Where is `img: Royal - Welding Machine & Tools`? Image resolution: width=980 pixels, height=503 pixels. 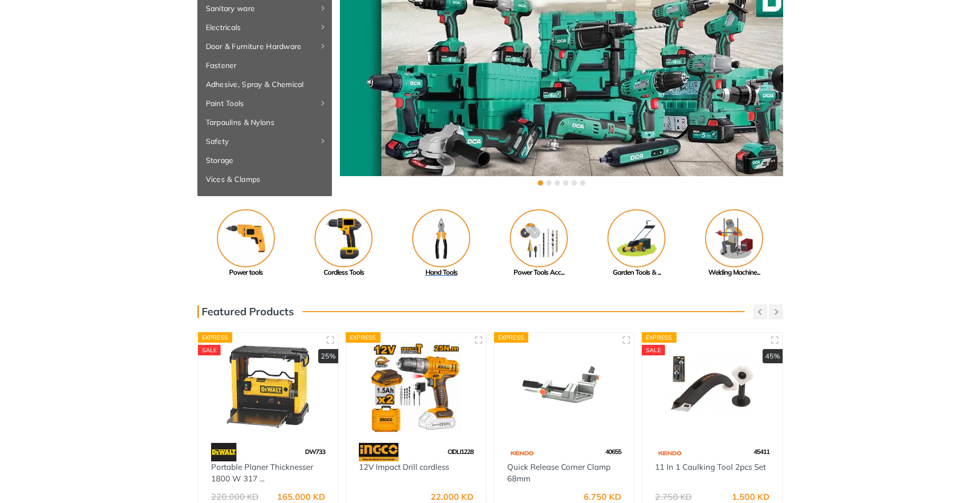
img: Royal - Welding Machine & Tools is located at coordinates (734, 238).